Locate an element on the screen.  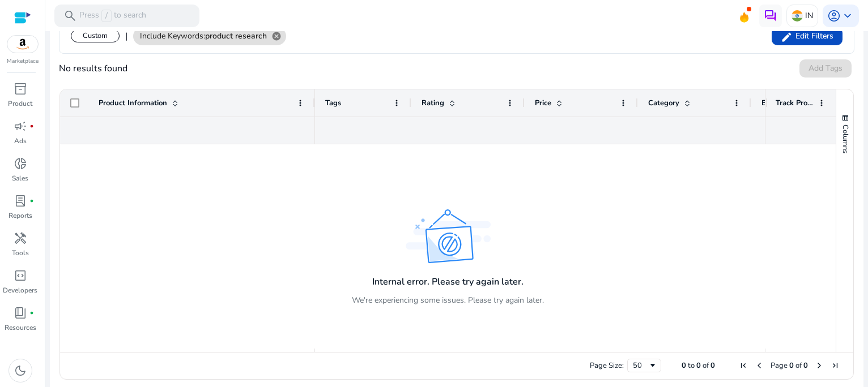
span: Tags is located at coordinates (333, 103).